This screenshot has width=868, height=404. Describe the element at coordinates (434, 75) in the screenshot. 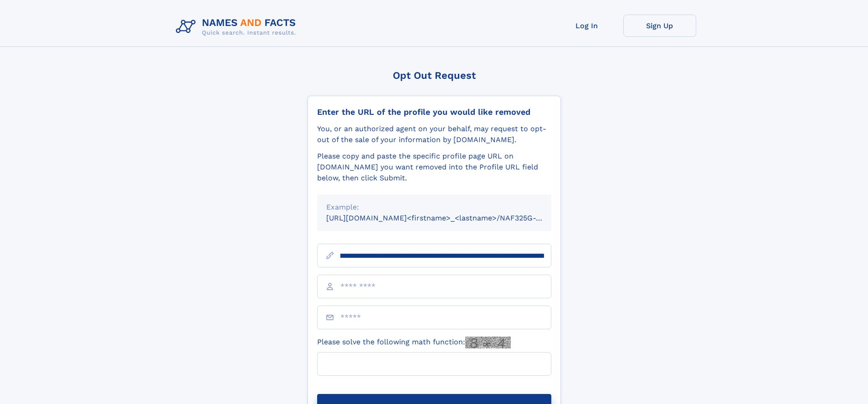

I see `div: Opt Out Request` at that location.